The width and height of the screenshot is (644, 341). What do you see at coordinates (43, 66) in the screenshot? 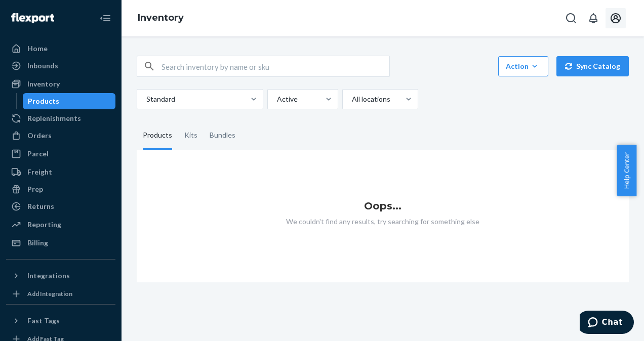
I see `div: Inbounds` at bounding box center [43, 66].